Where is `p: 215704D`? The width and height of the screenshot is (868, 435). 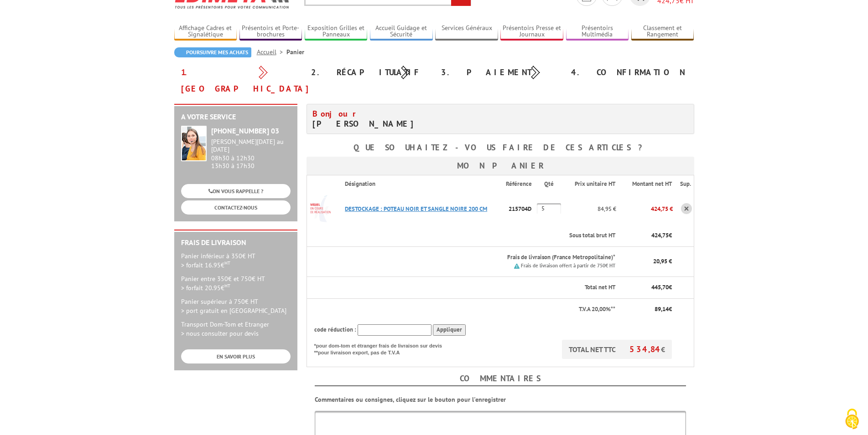
p: 215704D is located at coordinates (521, 208).